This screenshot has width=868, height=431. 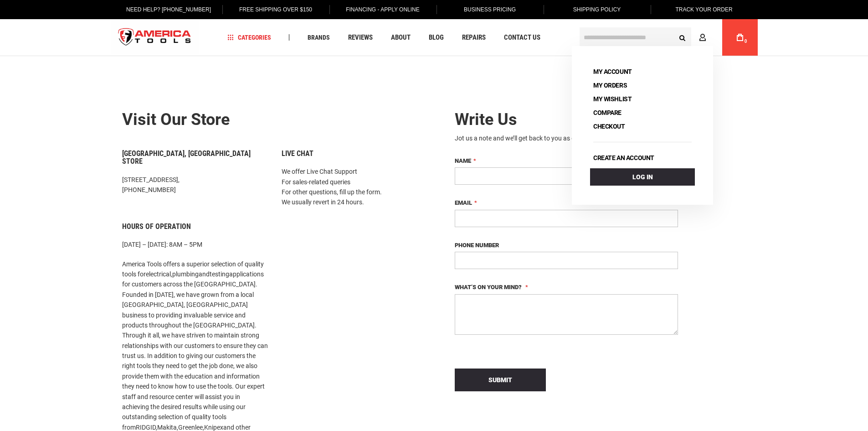 What do you see at coordinates (155, 37) in the screenshot?
I see `a: store logo` at bounding box center [155, 37].